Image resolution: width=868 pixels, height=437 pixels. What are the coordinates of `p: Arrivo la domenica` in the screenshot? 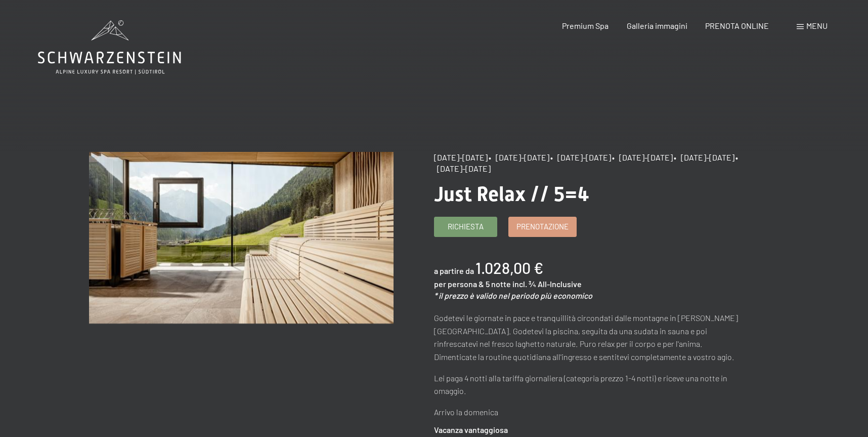 It's located at (587, 412).